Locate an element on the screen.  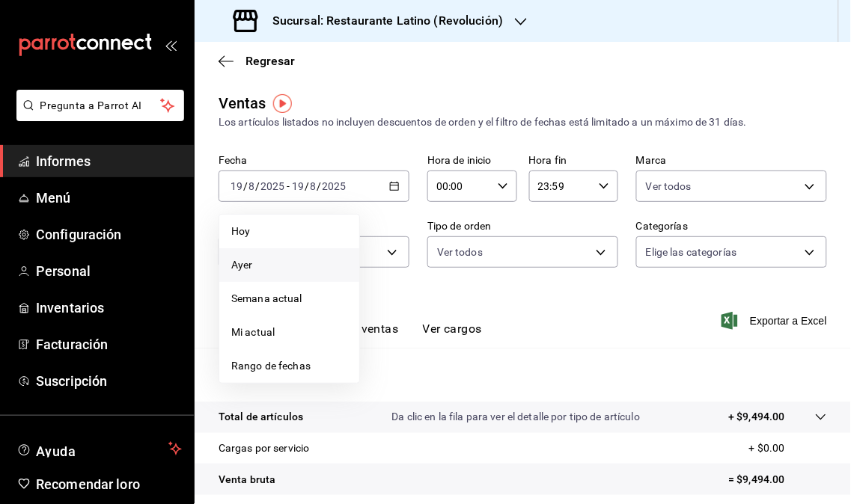
font: Menú is located at coordinates (53, 198).